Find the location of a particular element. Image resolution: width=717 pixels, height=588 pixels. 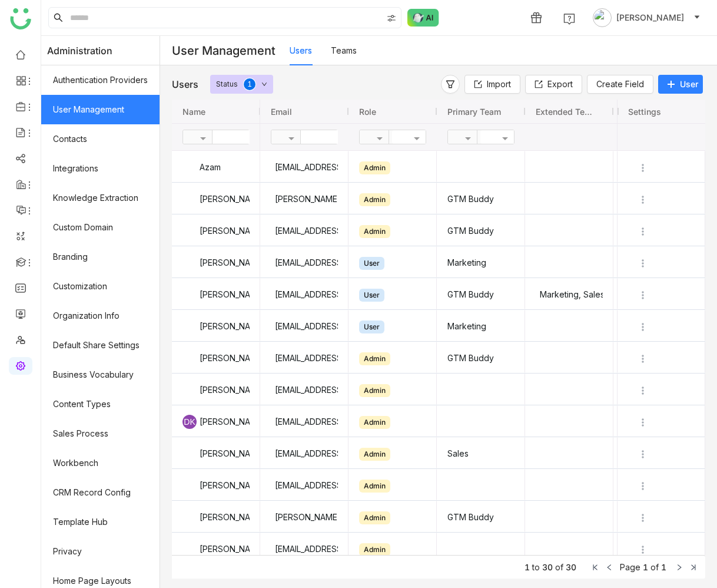

img: help.svg is located at coordinates (569, 18).